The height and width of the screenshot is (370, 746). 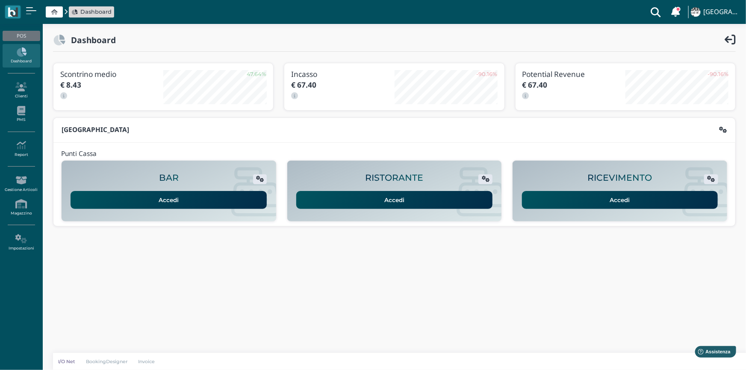 What do you see at coordinates (12, 12) in the screenshot?
I see `img: logo` at bounding box center [12, 12].